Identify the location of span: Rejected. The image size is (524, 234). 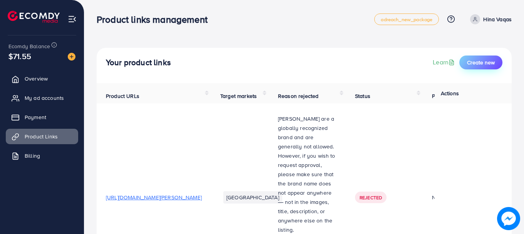
(371, 197).